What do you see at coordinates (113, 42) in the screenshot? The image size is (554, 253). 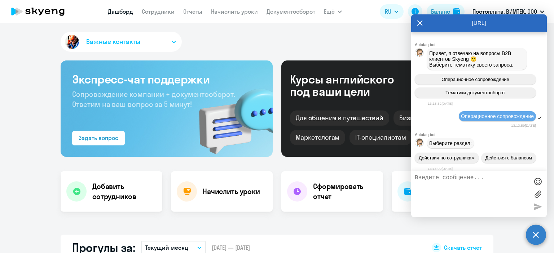 I see `span: Важные контакты` at bounding box center [113, 42].